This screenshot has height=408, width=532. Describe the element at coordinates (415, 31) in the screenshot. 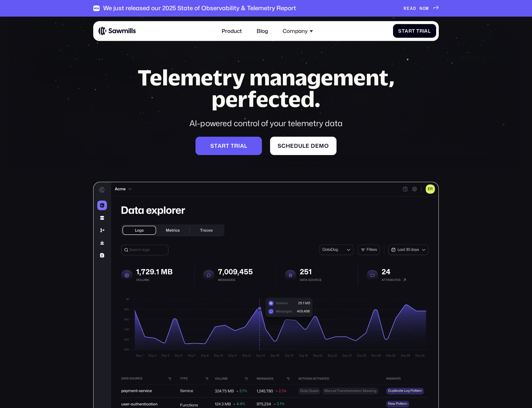

I see `a: StartTrial` at that location.